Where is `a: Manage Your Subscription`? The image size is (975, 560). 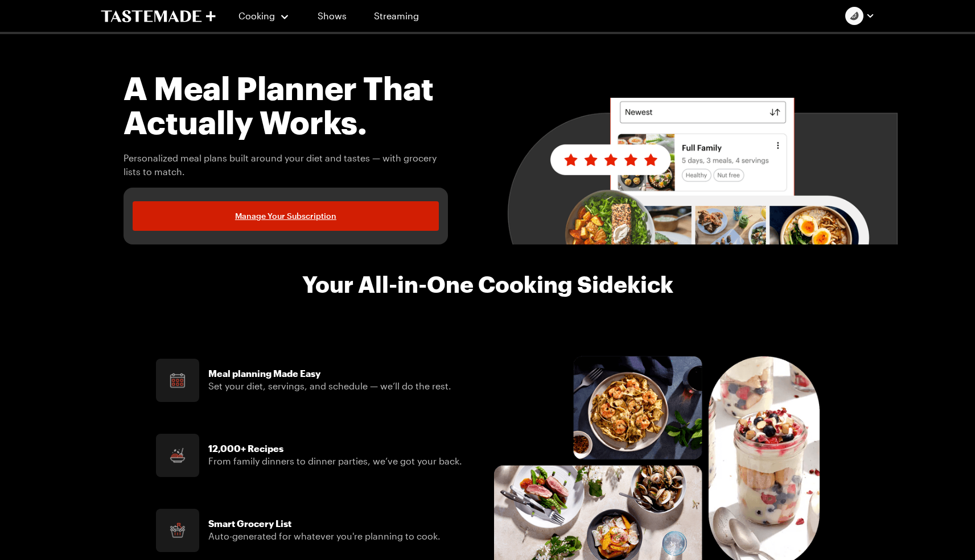
a: Manage Your Subscription is located at coordinates (285, 216).